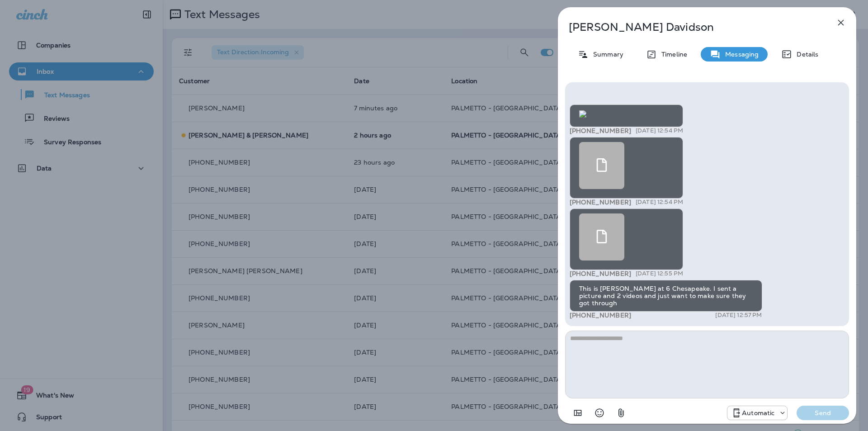 Image resolution: width=868 pixels, height=431 pixels. I want to click on button: Add in a premade template, so click(578, 413).